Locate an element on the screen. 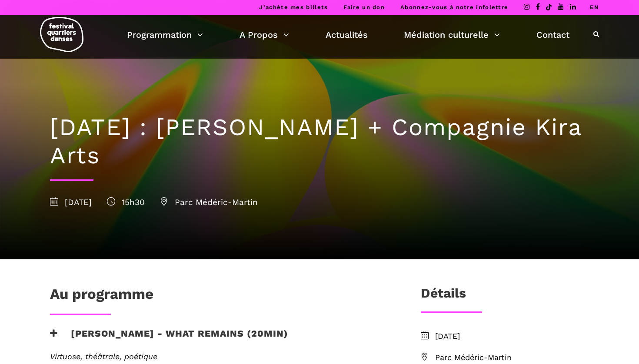 Image resolution: width=639 pixels, height=364 pixels. a: A Propos is located at coordinates (264, 35).